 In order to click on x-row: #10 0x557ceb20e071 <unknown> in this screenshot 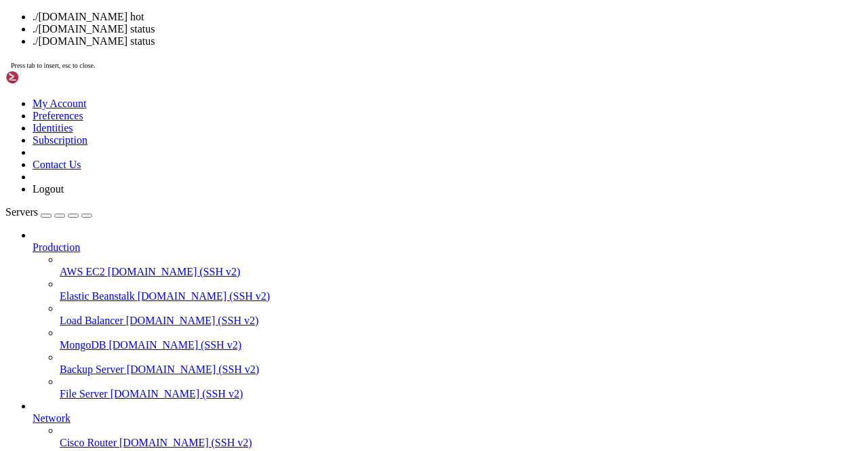, I will do `click(348, 233)`.